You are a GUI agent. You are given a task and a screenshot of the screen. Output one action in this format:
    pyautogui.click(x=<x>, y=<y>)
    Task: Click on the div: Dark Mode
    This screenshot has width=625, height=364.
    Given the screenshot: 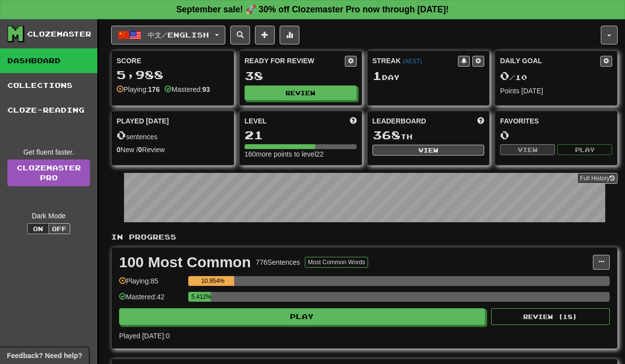 What is the action you would take?
    pyautogui.click(x=49, y=216)
    